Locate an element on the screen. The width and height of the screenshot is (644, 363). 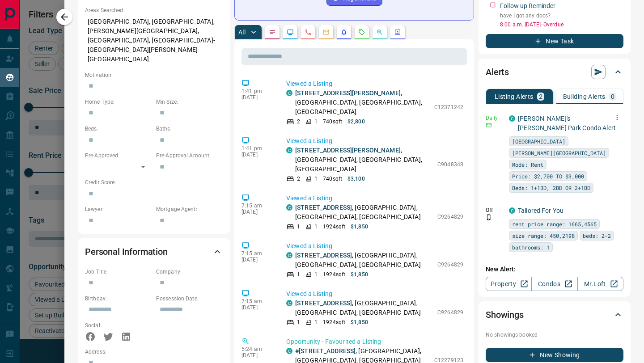
div: Personal Information is located at coordinates (154, 252).